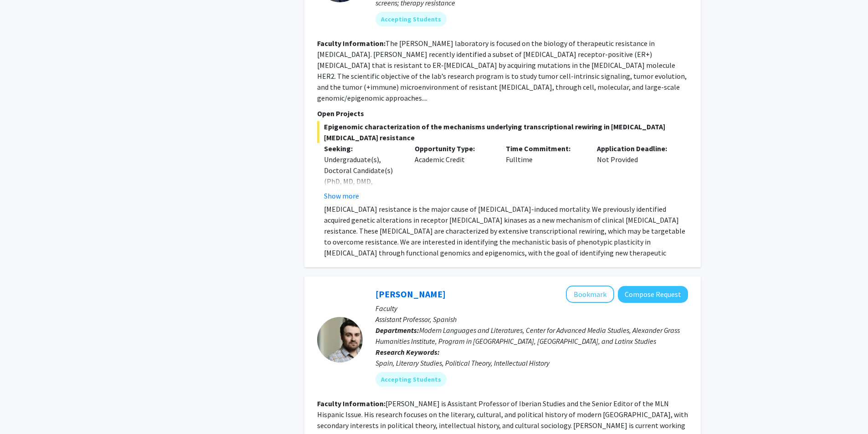  What do you see at coordinates (653, 294) in the screenshot?
I see `button: Compose Request to Becquer Seguin` at bounding box center [653, 294].